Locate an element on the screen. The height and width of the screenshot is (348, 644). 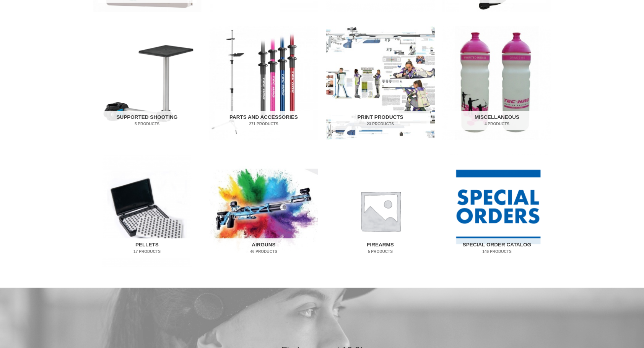
img: Firearms is located at coordinates (380, 210).